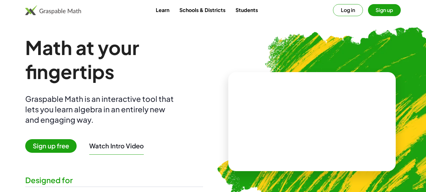 The height and width of the screenshot is (192, 426). I want to click on button: Log in, so click(348, 10).